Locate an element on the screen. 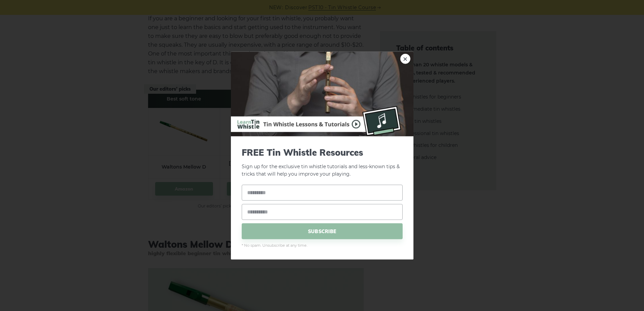 The width and height of the screenshot is (644, 311). p: Sign up for the exclusive tin whistle tutorials and less-known tips & tricks that will help you i... is located at coordinates (322, 162).